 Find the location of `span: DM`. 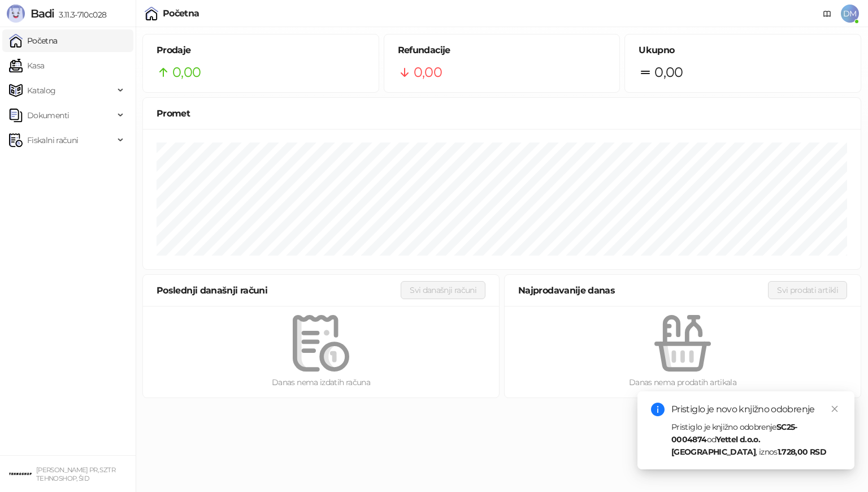

span: DM is located at coordinates (850, 13).